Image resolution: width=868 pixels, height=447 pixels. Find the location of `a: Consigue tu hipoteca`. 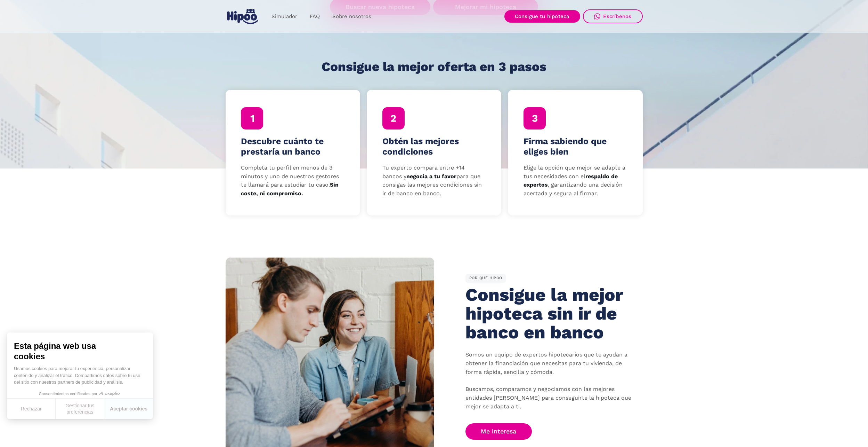

a: Consigue tu hipoteca is located at coordinates (542, 17).